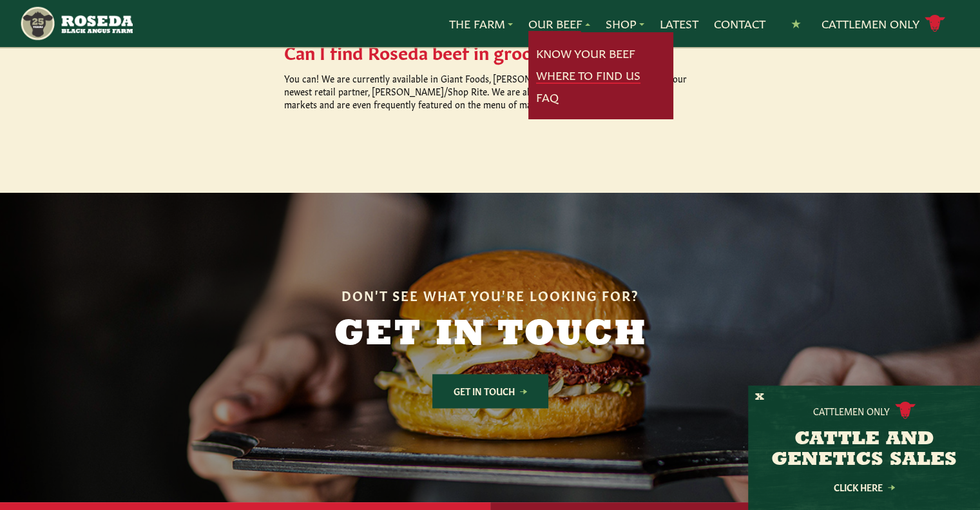 Image resolution: width=980 pixels, height=510 pixels. What do you see at coordinates (588, 75) in the screenshot?
I see `a: Where To Find Us` at bounding box center [588, 75].